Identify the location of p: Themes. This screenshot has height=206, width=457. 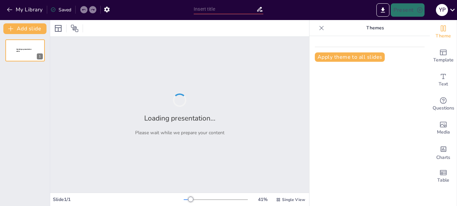
(375, 28).